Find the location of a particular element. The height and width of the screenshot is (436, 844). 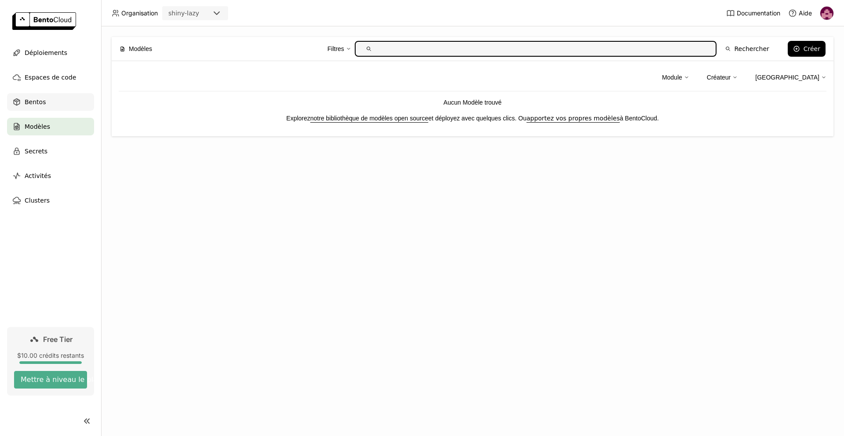

span: Secrets is located at coordinates (36, 151).